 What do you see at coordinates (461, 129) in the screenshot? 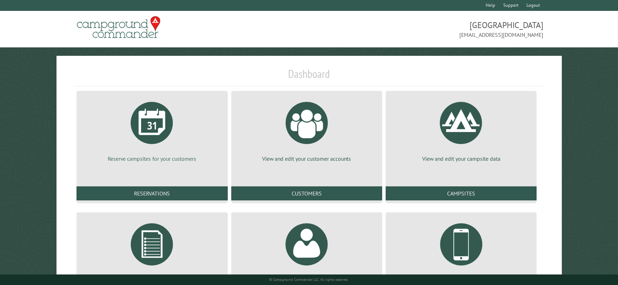
I see `a: View and edit your campsite data` at bounding box center [461, 129].